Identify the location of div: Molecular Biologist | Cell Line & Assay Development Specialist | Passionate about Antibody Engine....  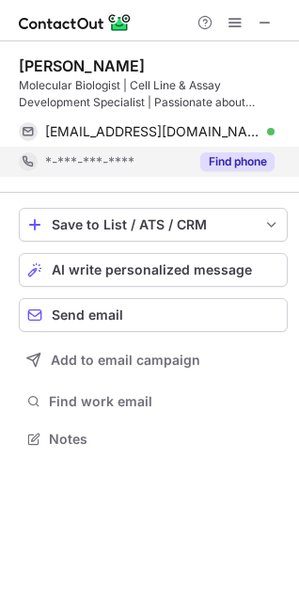
(153, 94).